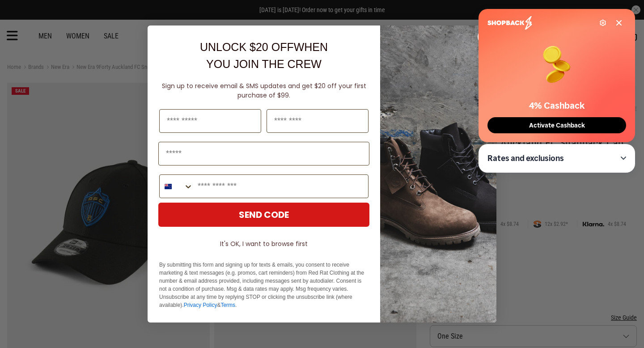 The width and height of the screenshot is (644, 348). Describe the element at coordinates (264, 215) in the screenshot. I see `button: SEND CODE` at that location.